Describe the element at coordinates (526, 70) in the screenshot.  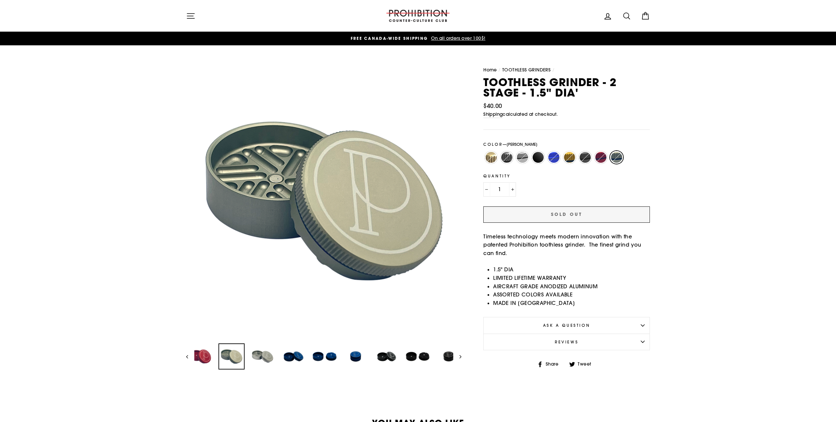
I see `a: TOOTHLESS GRINDERS` at that location.